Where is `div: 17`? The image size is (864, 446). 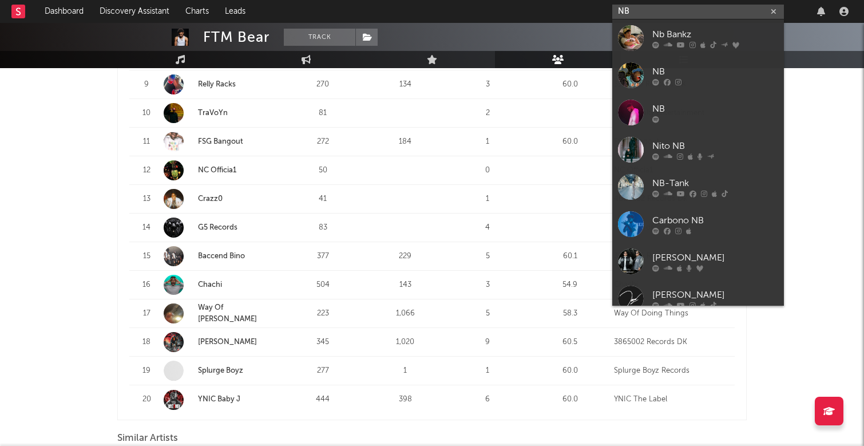
div: 17 is located at coordinates (146, 313).